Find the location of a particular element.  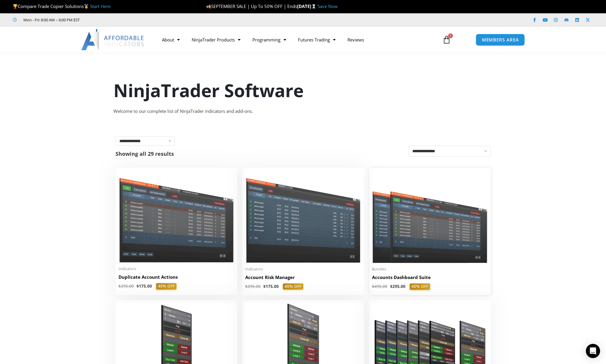

bdi: 495.00 is located at coordinates (380, 286).